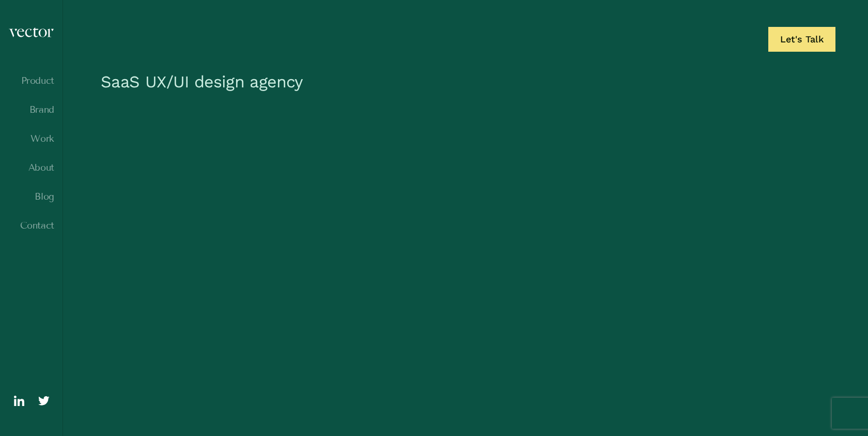  Describe the element at coordinates (31, 196) in the screenshot. I see `a: Blog` at that location.